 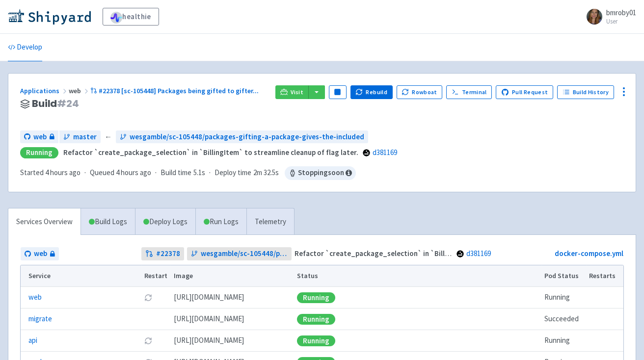 What do you see at coordinates (608, 17) in the screenshot?
I see `a: bmroby01 User` at bounding box center [608, 17].